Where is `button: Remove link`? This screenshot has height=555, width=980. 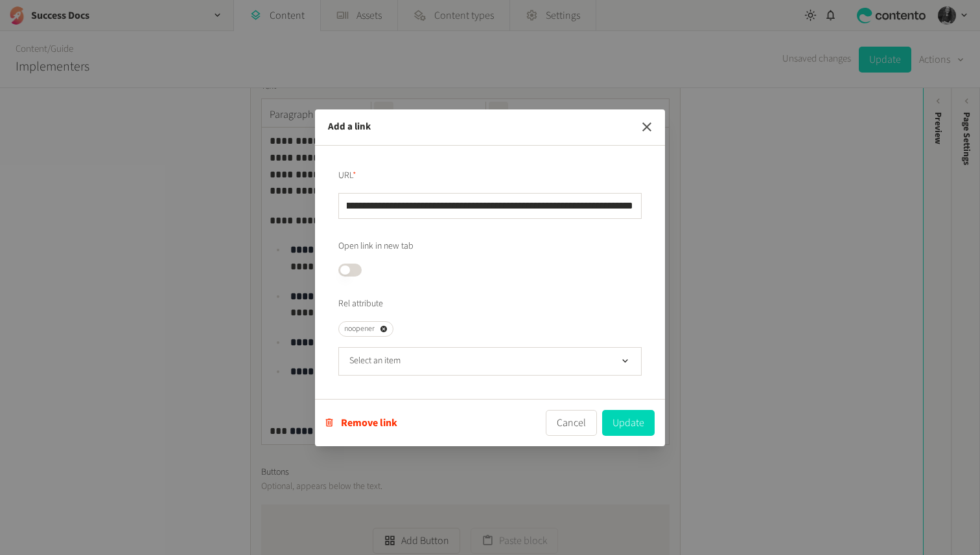
button: Remove link is located at coordinates (361, 422).